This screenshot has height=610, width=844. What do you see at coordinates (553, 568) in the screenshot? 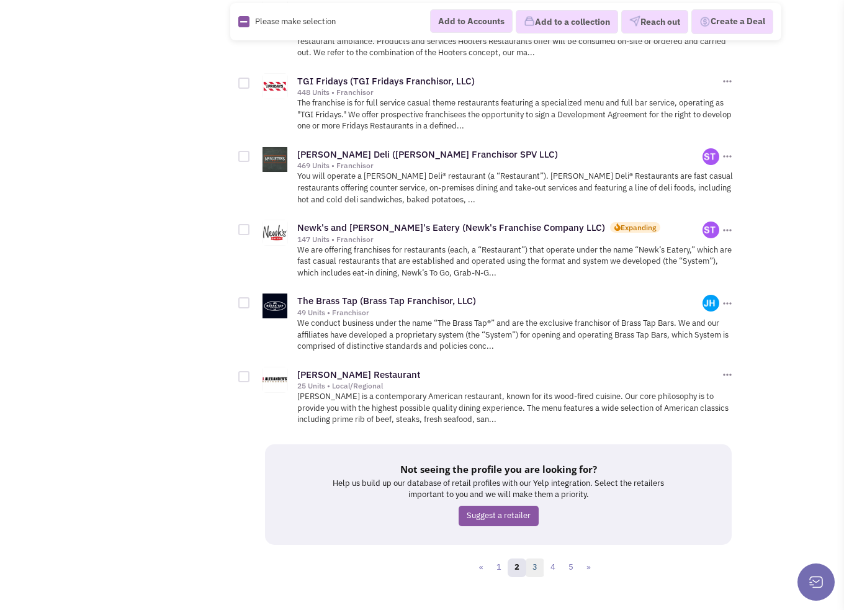
I see `a: 4` at bounding box center [553, 568].